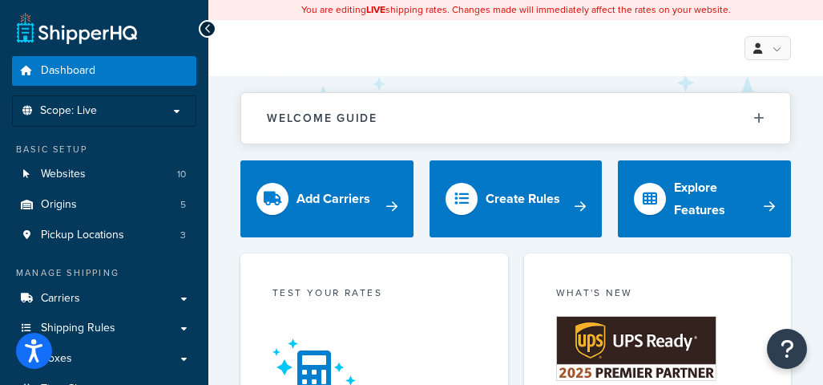 The width and height of the screenshot is (823, 385). Describe the element at coordinates (181, 174) in the screenshot. I see `span: 10` at that location.